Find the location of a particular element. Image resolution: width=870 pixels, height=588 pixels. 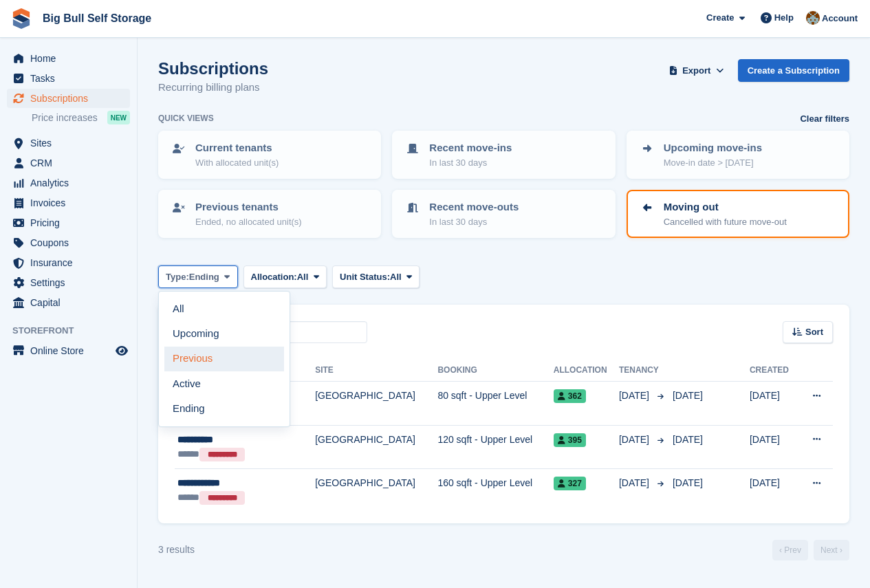

a: Big Bull Self Storage is located at coordinates (97, 18).